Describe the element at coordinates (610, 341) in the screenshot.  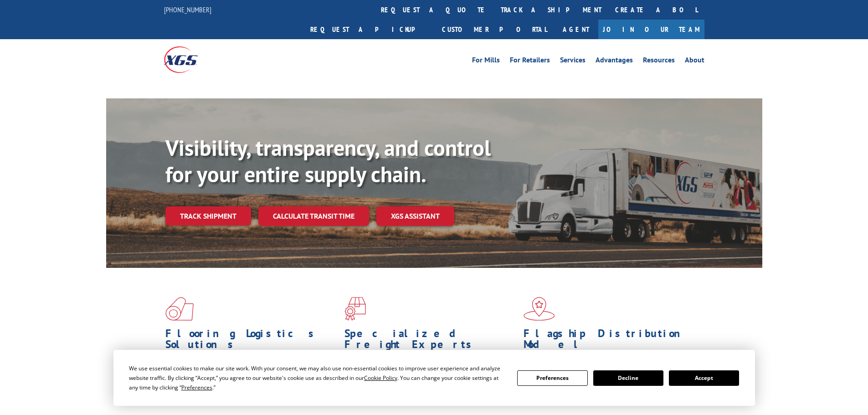
I see `h1: Flagship Distribution Model` at that location.